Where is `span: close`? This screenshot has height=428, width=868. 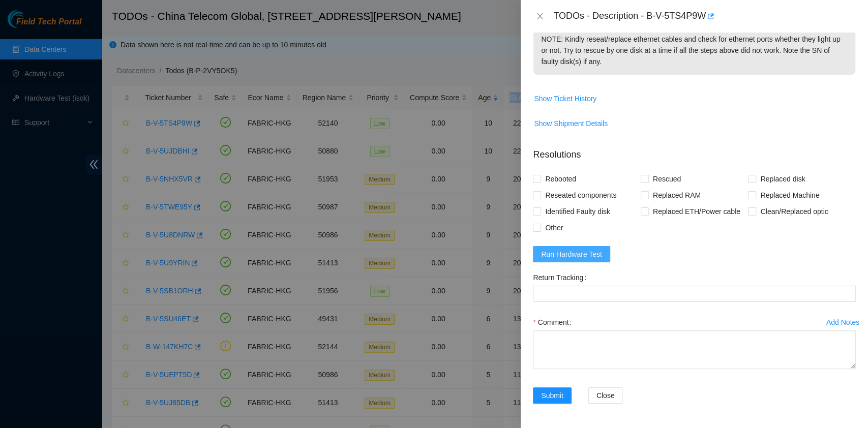 span: close is located at coordinates (540, 16).